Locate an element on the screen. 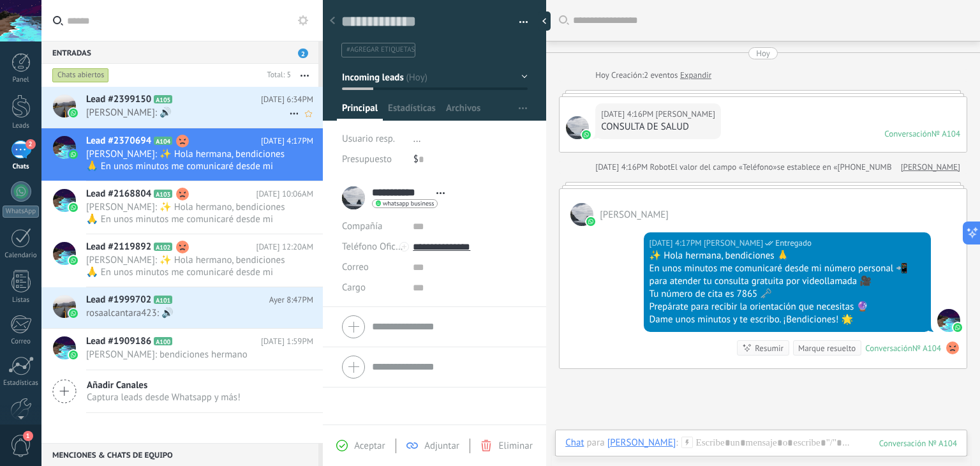 The height and width of the screenshot is (466, 980). span: Correo is located at coordinates (355, 267).